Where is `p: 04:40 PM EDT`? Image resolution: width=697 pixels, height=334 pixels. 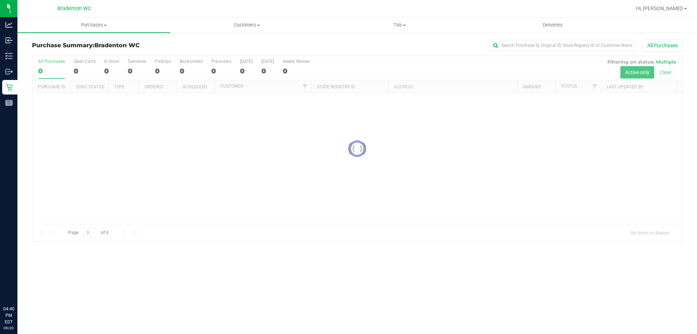
p: 04:40 PM EDT is located at coordinates (9, 315).